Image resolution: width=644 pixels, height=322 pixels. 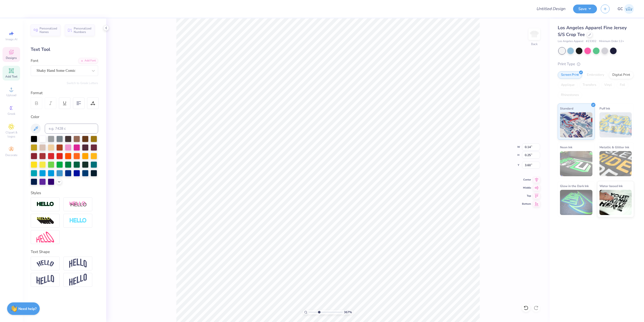 What do you see at coordinates (45, 204) in the screenshot?
I see `img: Stroke` at bounding box center [45, 204].